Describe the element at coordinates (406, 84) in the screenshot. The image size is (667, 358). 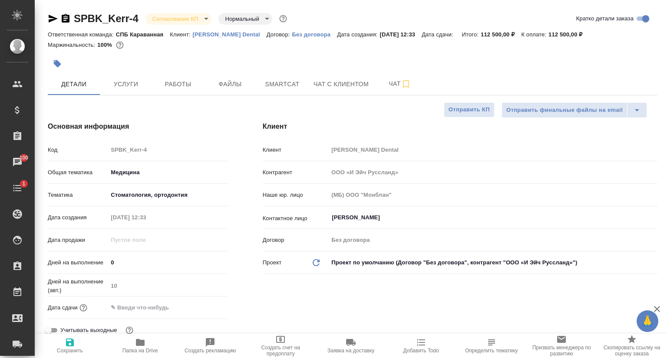
I see `svg: Подписаться` at that location.